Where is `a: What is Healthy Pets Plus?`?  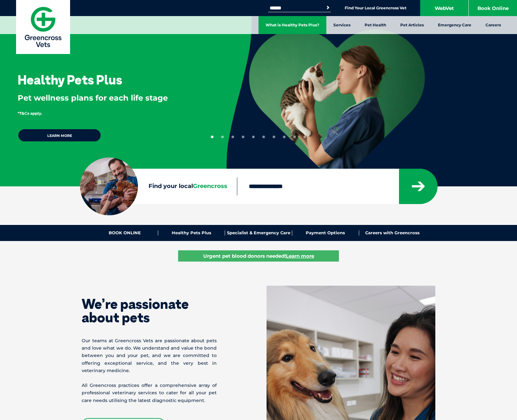 a: What is Healthy Pets Plus? is located at coordinates (292, 25).